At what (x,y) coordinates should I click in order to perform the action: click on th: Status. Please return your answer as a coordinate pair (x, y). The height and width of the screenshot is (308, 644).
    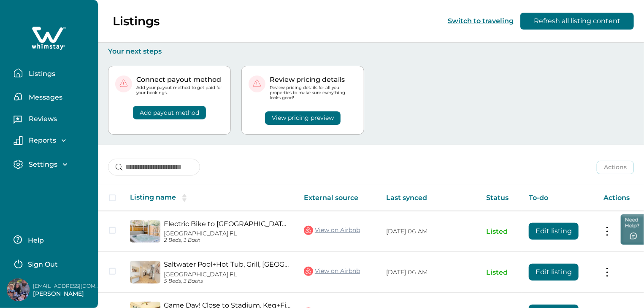
    Looking at the image, I should click on (500, 198).